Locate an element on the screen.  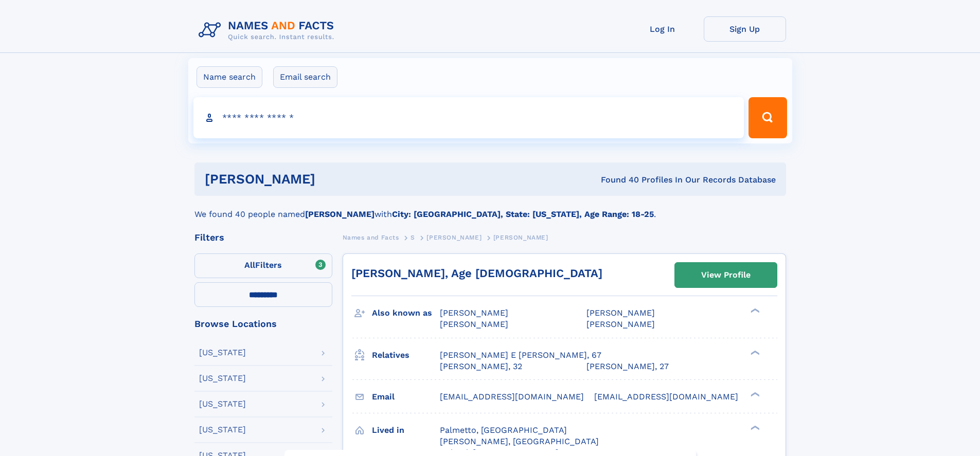
a: Sign Up is located at coordinates (745, 29).